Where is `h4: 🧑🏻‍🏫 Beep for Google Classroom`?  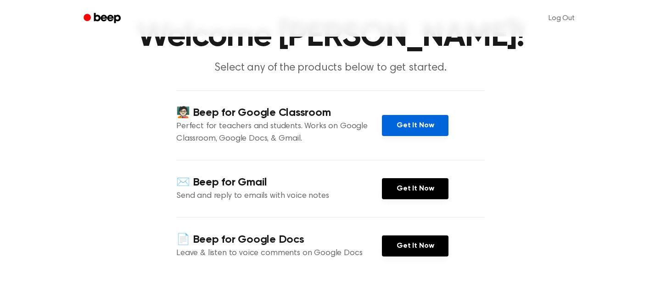
h4: 🧑🏻‍🏫 Beep for Google Classroom is located at coordinates (279, 113).